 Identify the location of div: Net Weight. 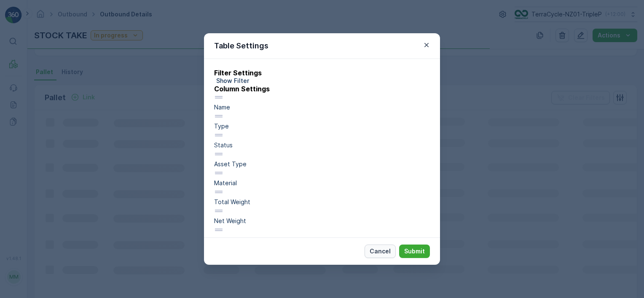
(322, 215).